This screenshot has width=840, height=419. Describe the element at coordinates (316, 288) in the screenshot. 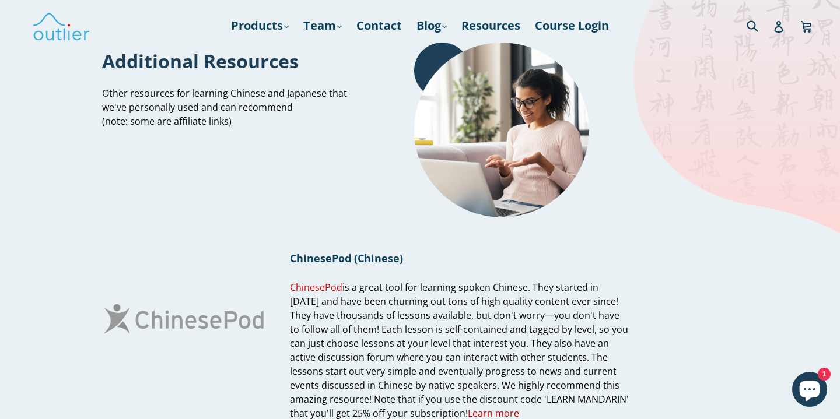

I see `span: ChinesePod` at that location.